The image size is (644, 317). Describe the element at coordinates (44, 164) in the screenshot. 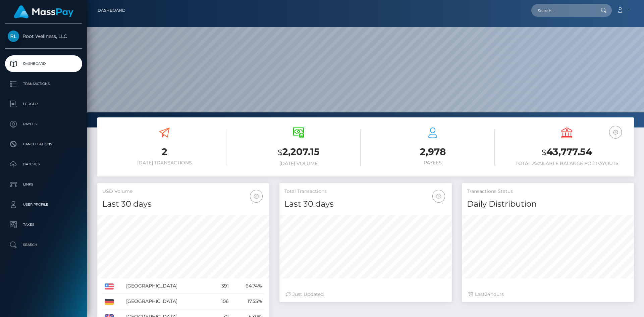

I see `a: Batches` at that location.